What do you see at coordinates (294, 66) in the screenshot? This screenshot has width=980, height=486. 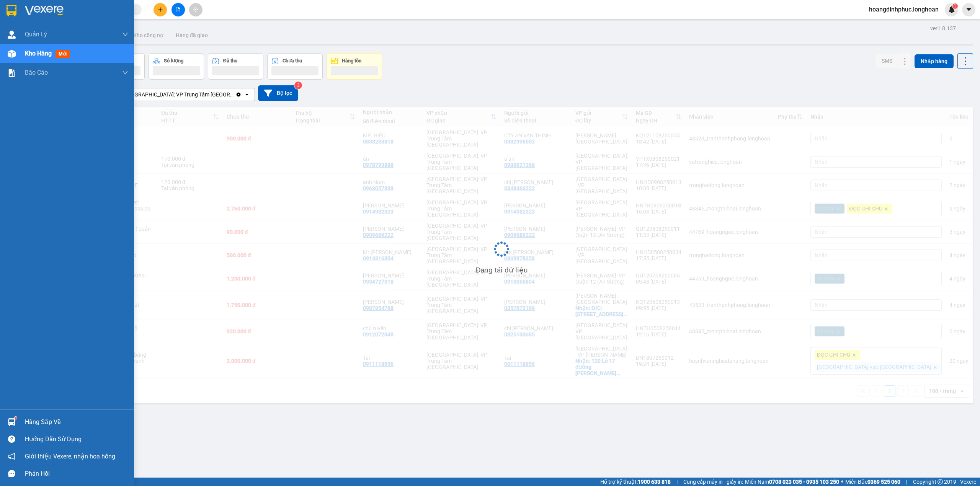 I see `button: Chưa thu` at bounding box center [294, 66].